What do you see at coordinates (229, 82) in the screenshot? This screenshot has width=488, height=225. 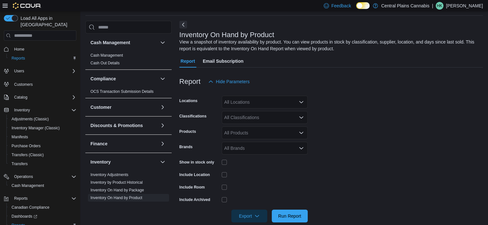 I see `button: Hide Parameters` at bounding box center [229, 82].